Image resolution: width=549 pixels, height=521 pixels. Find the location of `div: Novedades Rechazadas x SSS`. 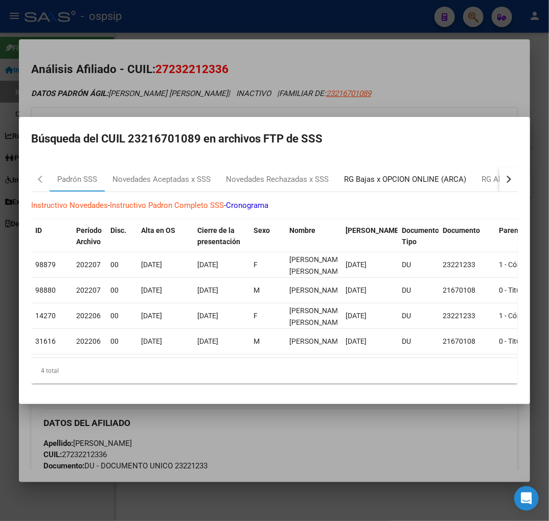

div: Novedades Rechazadas x SSS is located at coordinates (277, 179).